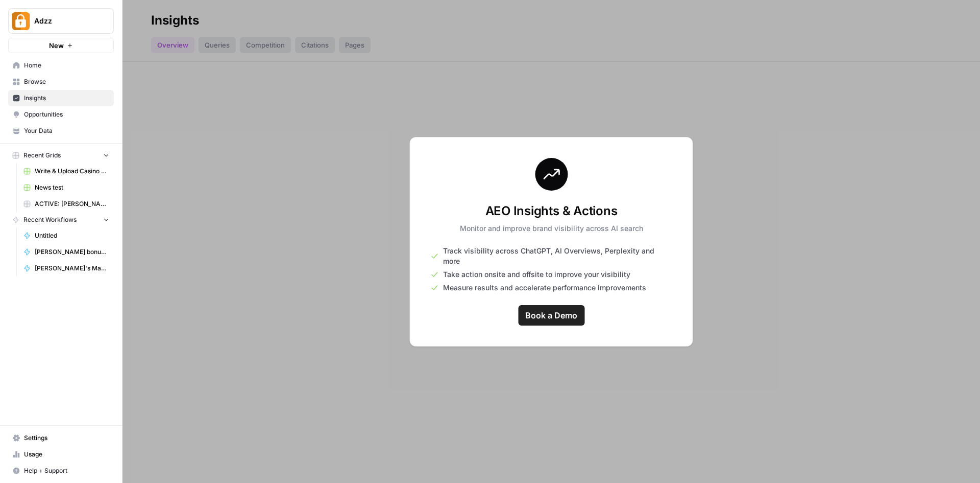 The width and height of the screenshot is (980, 483). I want to click on span: Browse, so click(67, 82).